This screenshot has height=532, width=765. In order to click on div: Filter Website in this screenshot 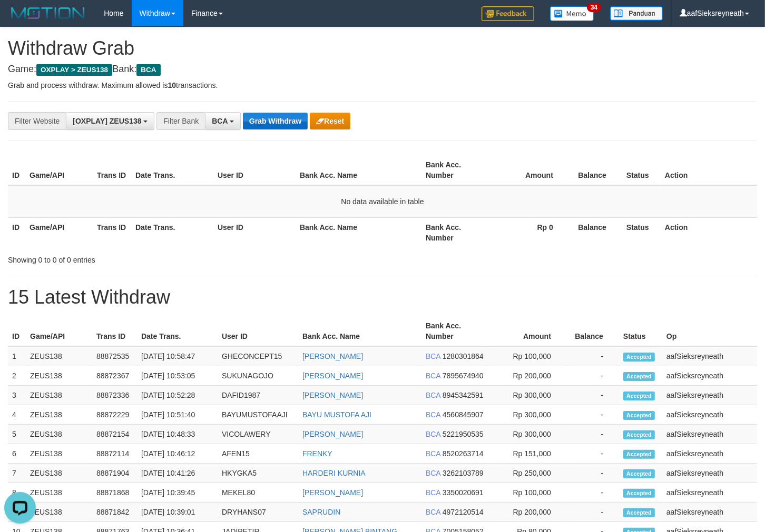, I will do `click(37, 121)`.